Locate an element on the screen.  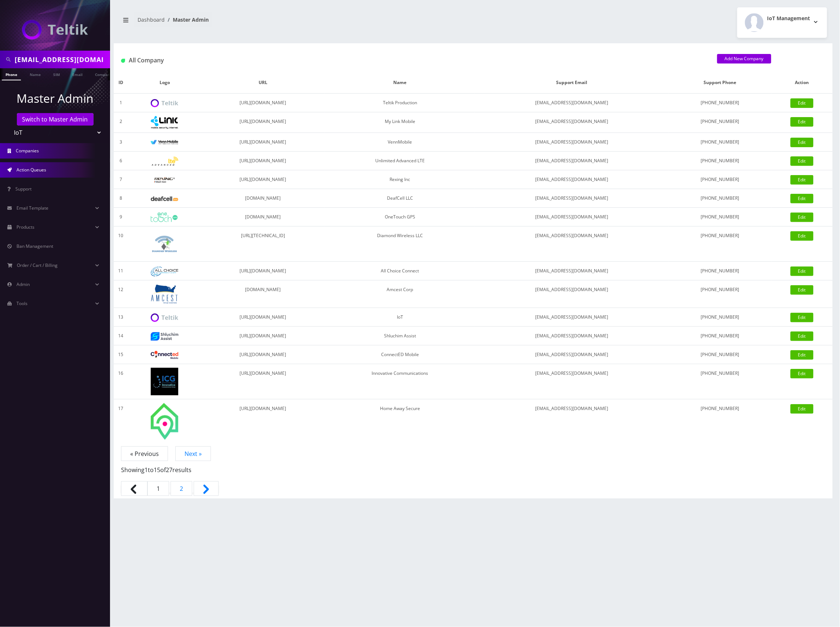
a: Add New Company is located at coordinates (744, 59).